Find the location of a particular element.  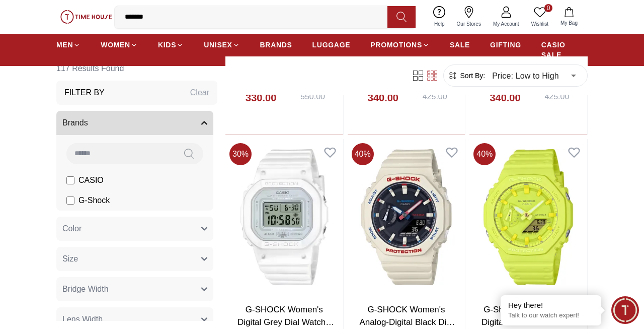

button: Color is located at coordinates (135, 229).